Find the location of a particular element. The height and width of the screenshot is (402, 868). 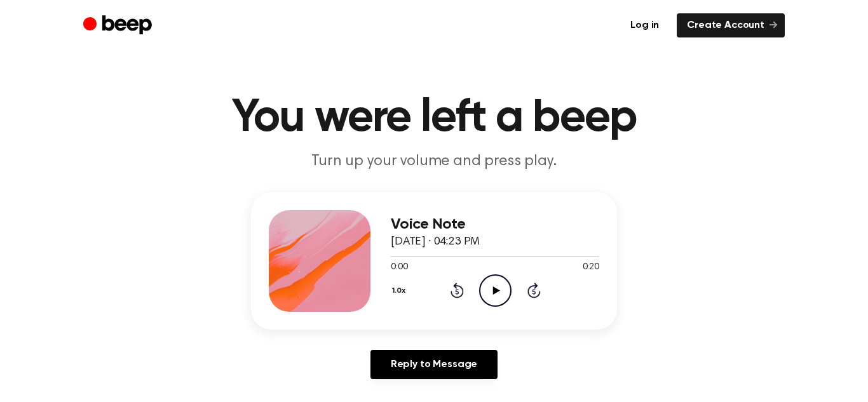

span: 0:20 is located at coordinates (591, 267).